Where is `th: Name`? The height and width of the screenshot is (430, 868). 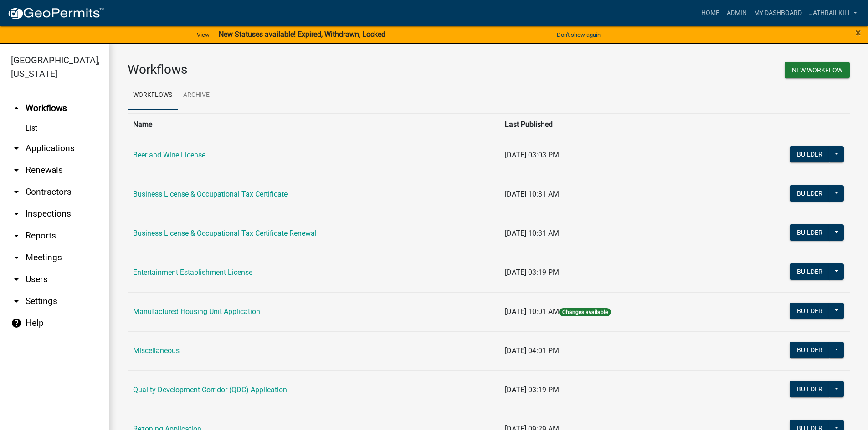 th: Name is located at coordinates (314, 124).